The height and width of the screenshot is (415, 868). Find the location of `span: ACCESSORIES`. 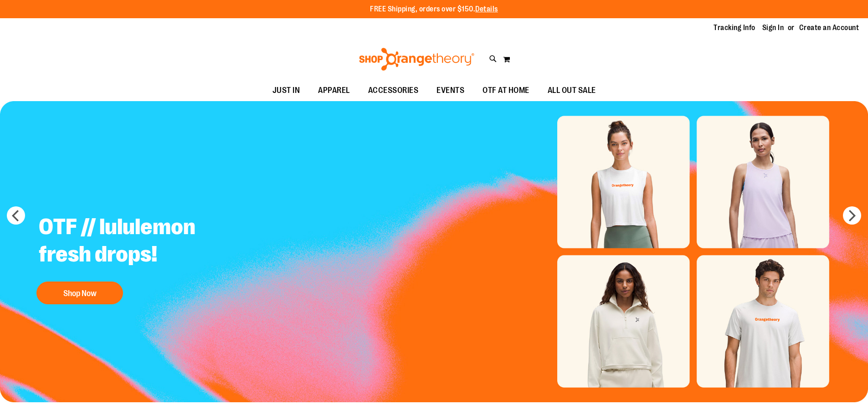

span: ACCESSORIES is located at coordinates (393, 90).